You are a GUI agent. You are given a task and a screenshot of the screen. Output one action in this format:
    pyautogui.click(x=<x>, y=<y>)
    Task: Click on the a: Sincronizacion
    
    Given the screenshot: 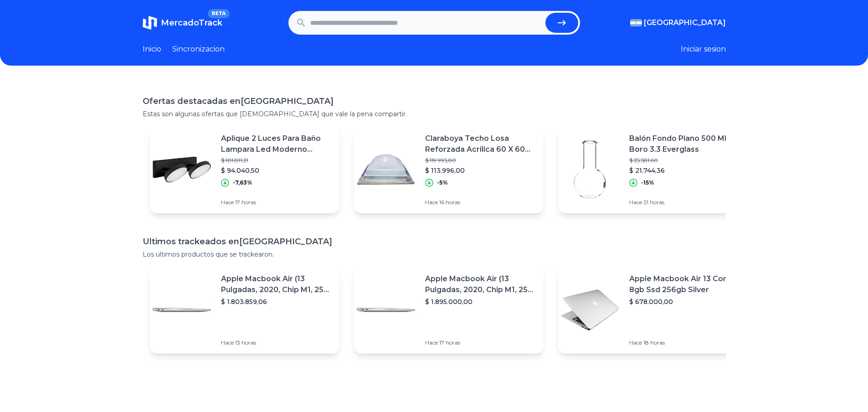 What is the action you would take?
    pyautogui.click(x=198, y=49)
    